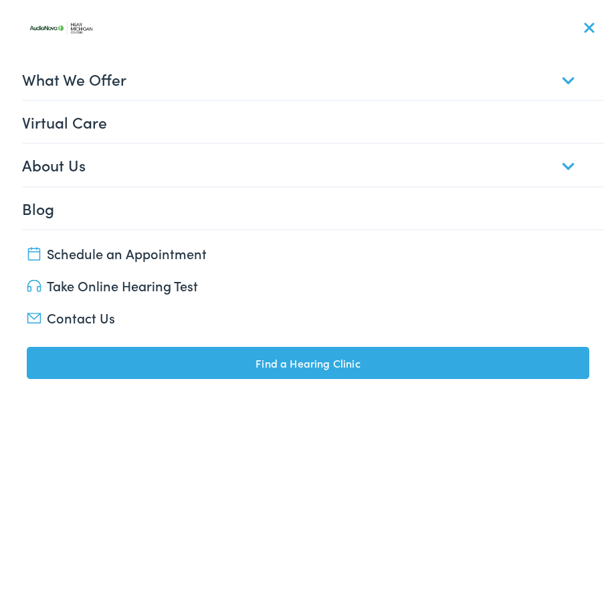 The height and width of the screenshot is (598, 606). Describe the element at coordinates (308, 248) in the screenshot. I see `a: Schedule an Appointment` at that location.